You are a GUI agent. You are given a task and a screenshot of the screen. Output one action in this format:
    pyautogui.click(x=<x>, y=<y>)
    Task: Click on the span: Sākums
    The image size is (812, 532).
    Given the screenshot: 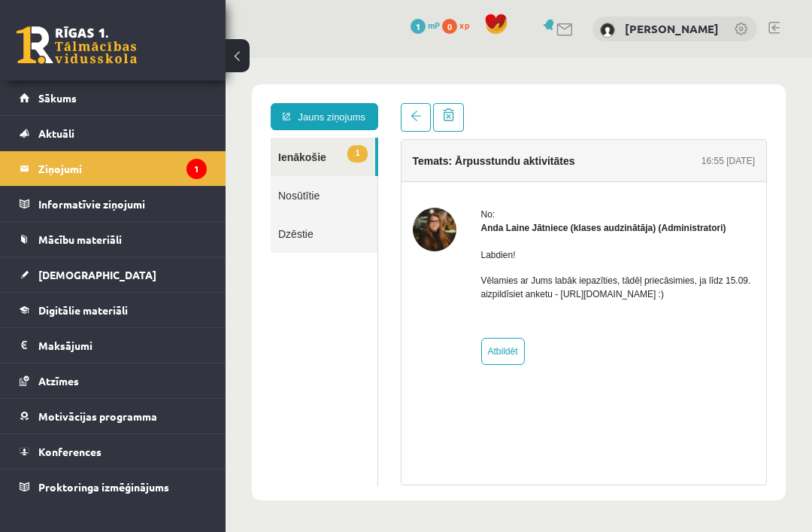 What is the action you would take?
    pyautogui.click(x=57, y=98)
    